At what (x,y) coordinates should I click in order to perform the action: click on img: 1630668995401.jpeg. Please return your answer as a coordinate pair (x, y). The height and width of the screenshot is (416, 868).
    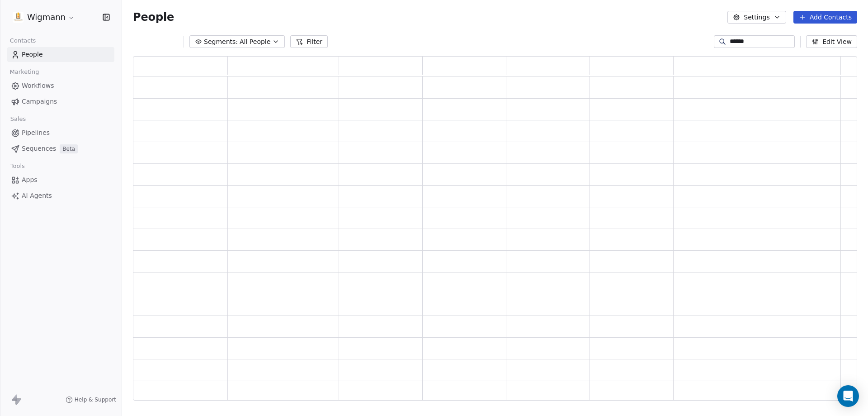
    Looking at the image, I should click on (18, 17).